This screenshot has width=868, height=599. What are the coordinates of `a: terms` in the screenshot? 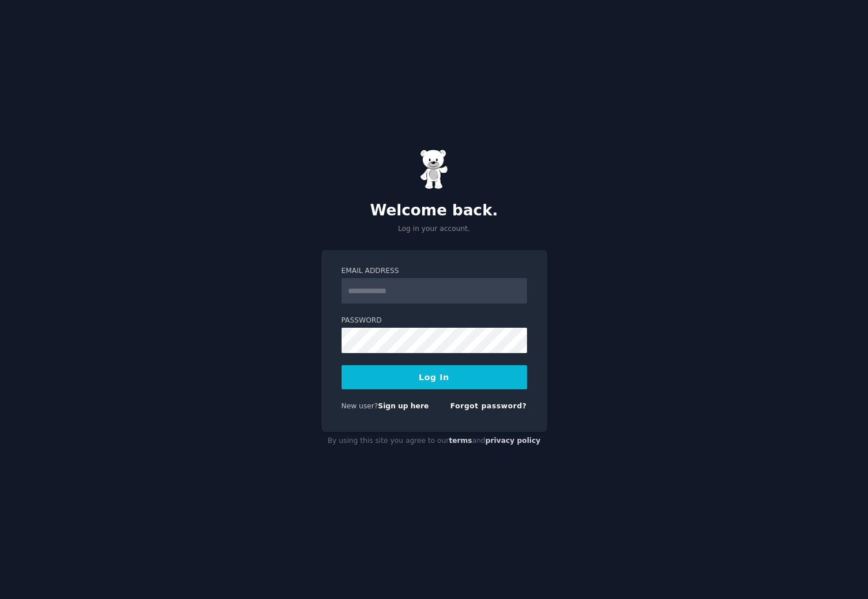 It's located at (460, 440).